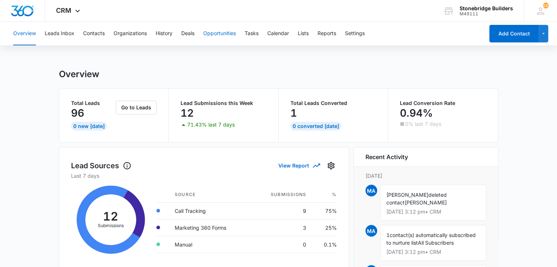 Image resolution: width=557 pixels, height=267 pixels. Describe the element at coordinates (93, 103) in the screenshot. I see `p: Total Leads` at that location.